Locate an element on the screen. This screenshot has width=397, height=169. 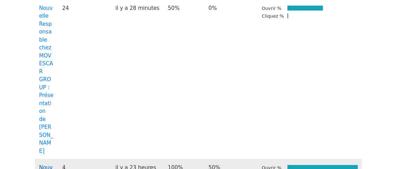
font: 24 is located at coordinates (66, 8).